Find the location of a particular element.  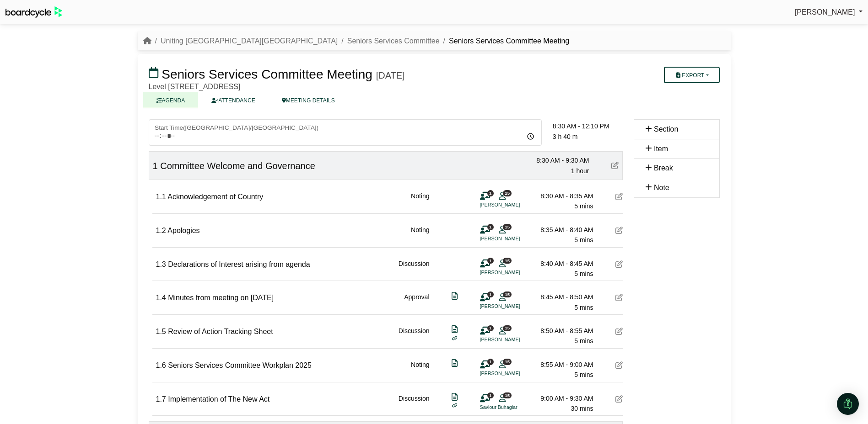

span: Apologies is located at coordinates (183, 231).